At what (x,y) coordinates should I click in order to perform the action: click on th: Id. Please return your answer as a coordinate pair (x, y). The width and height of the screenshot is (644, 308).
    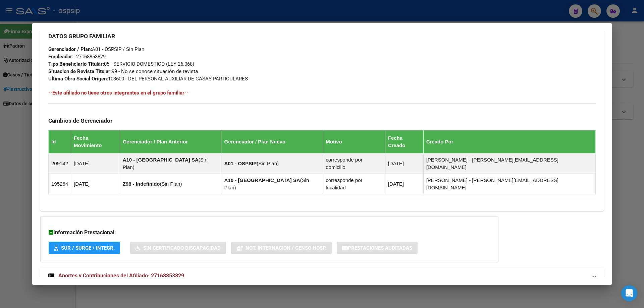
    Looking at the image, I should click on (59, 142).